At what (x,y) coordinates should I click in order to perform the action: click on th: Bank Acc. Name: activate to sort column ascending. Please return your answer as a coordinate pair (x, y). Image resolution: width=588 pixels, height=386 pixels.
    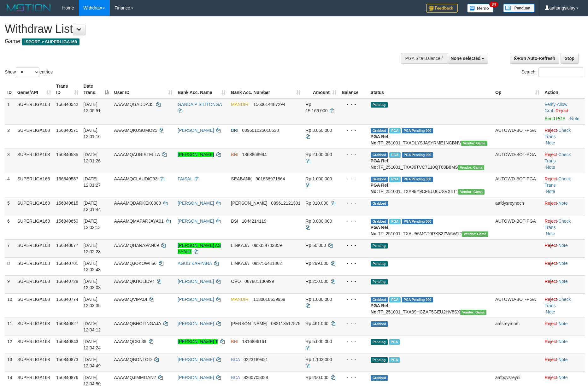
    Looking at the image, I should click on (202, 89).